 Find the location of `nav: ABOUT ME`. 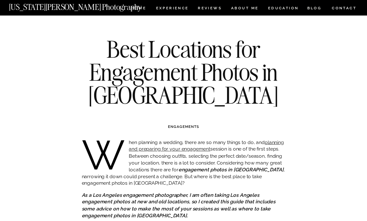

nav: ABOUT ME is located at coordinates (244, 9).